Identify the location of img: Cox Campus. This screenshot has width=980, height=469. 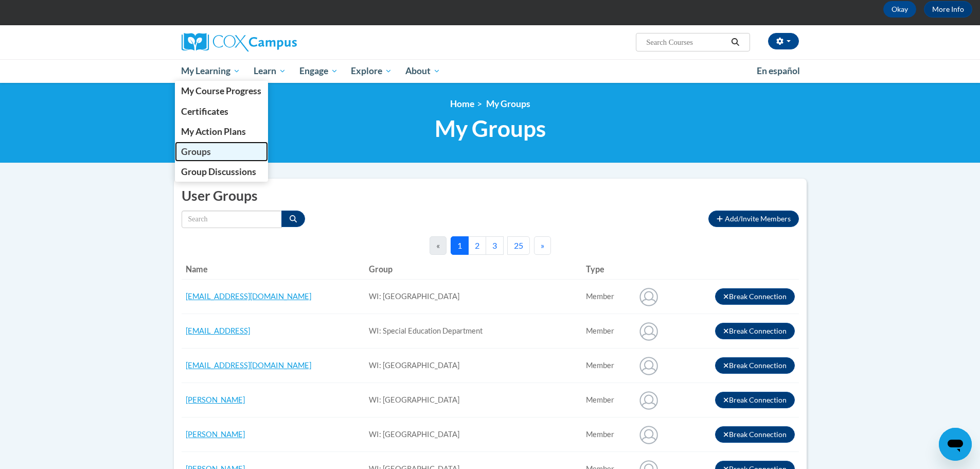
(239, 42).